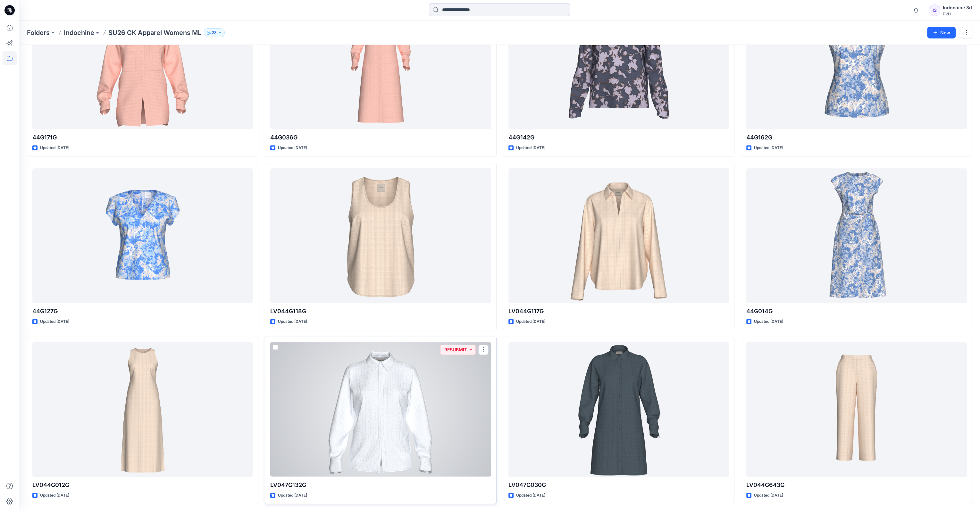 Image resolution: width=980 pixels, height=511 pixels. What do you see at coordinates (381, 137) in the screenshot?
I see `p: 44G036G` at bounding box center [381, 137].